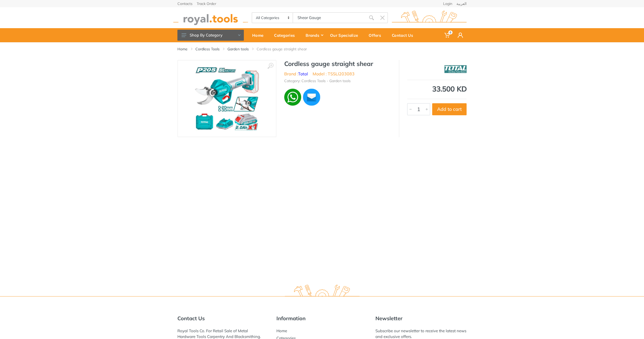  I want to click on input: Site search, so click(330, 18).